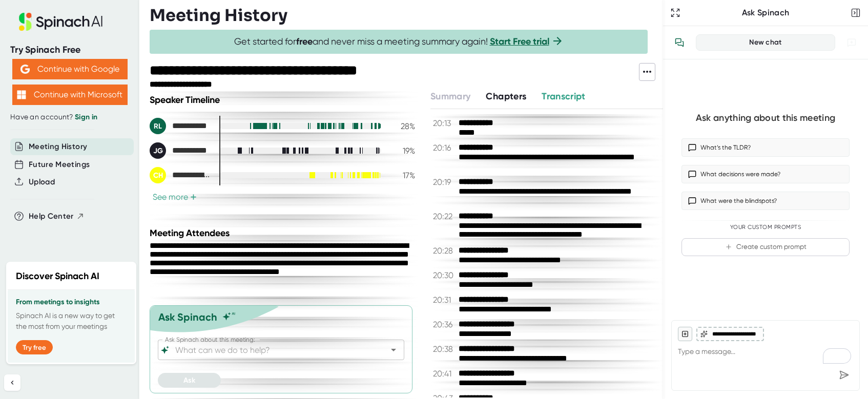  I want to click on span: 20:38, so click(444, 349).